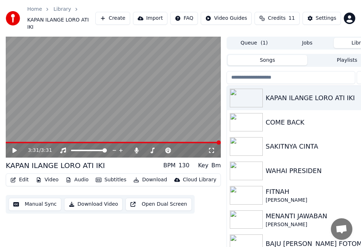 Image resolution: width=361 pixels, height=247 pixels. What do you see at coordinates (55, 165) in the screenshot?
I see `div: KAPAN ILANGE LORO ATI IKI` at bounding box center [55, 165].